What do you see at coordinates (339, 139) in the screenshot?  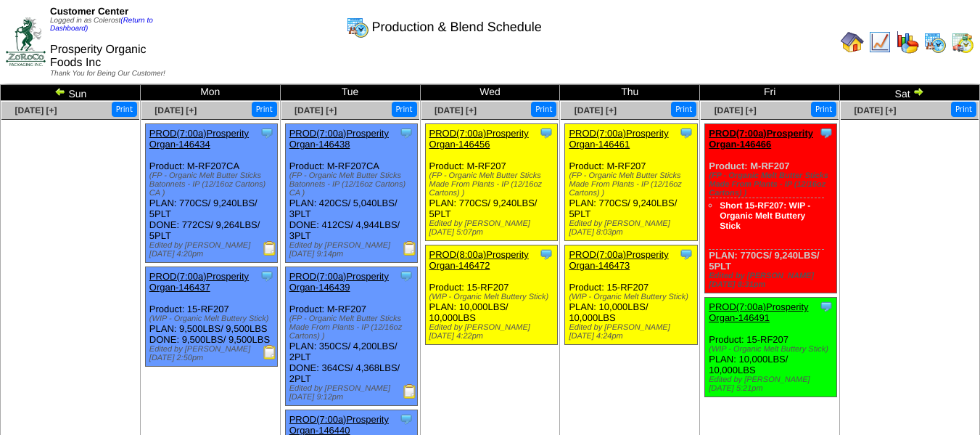 I see `a: PROD(7:00a)Prosperity Organ-146438` at bounding box center [339, 139].